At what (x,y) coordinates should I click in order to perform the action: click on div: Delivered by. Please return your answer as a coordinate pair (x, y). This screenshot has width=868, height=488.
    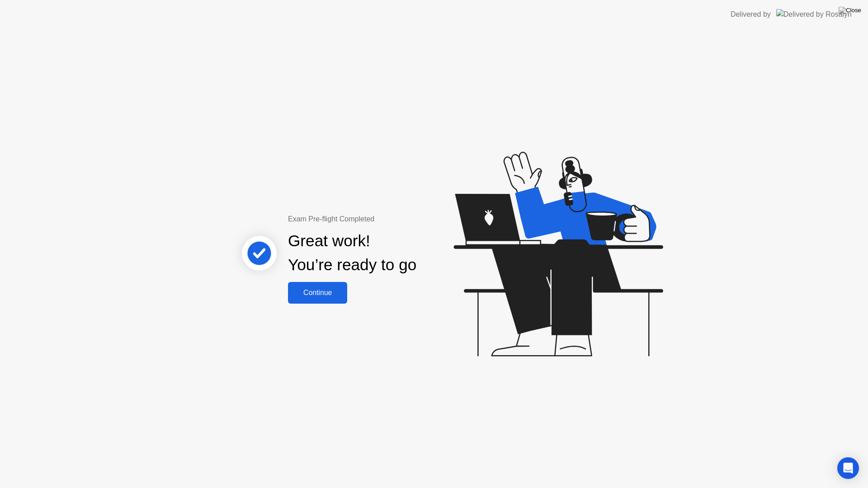
    Looking at the image, I should click on (751, 14).